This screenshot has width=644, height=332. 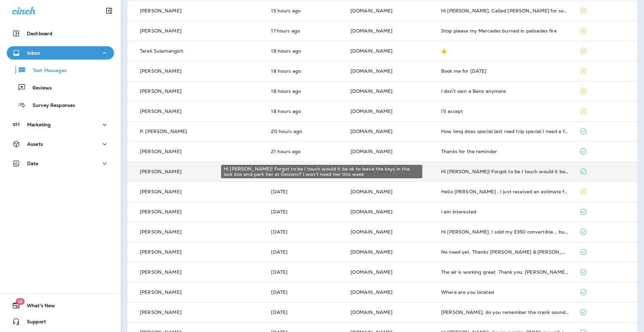 I want to click on p: Aug 24, 2025 02:34 PM, so click(x=305, y=31).